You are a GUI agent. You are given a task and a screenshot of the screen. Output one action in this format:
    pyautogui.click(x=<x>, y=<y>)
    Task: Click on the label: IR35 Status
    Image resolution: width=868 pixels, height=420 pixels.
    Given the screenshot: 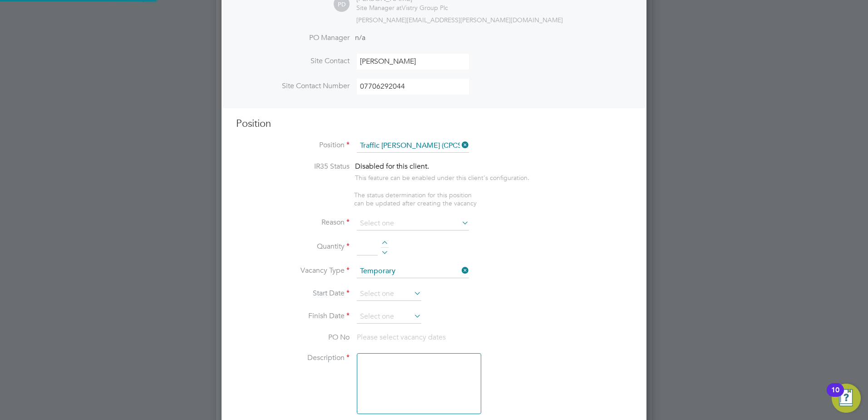 What is the action you would take?
    pyautogui.click(x=293, y=166)
    